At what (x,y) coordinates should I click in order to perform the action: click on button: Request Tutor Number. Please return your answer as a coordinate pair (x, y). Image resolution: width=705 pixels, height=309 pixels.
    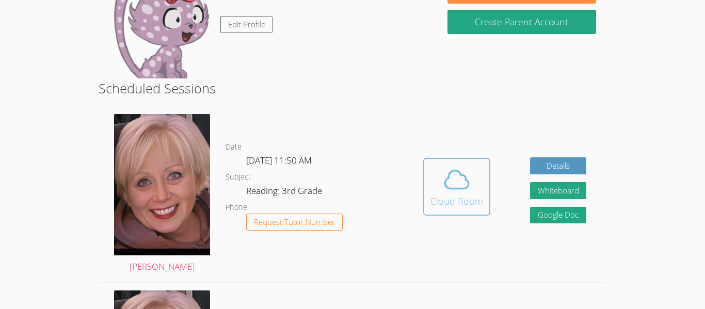
    Looking at the image, I should click on (294, 222).